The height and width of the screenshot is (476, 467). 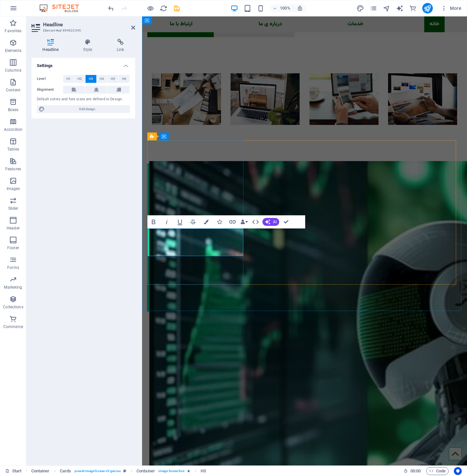 What do you see at coordinates (13, 327) in the screenshot?
I see `p: Commerce` at bounding box center [13, 327].